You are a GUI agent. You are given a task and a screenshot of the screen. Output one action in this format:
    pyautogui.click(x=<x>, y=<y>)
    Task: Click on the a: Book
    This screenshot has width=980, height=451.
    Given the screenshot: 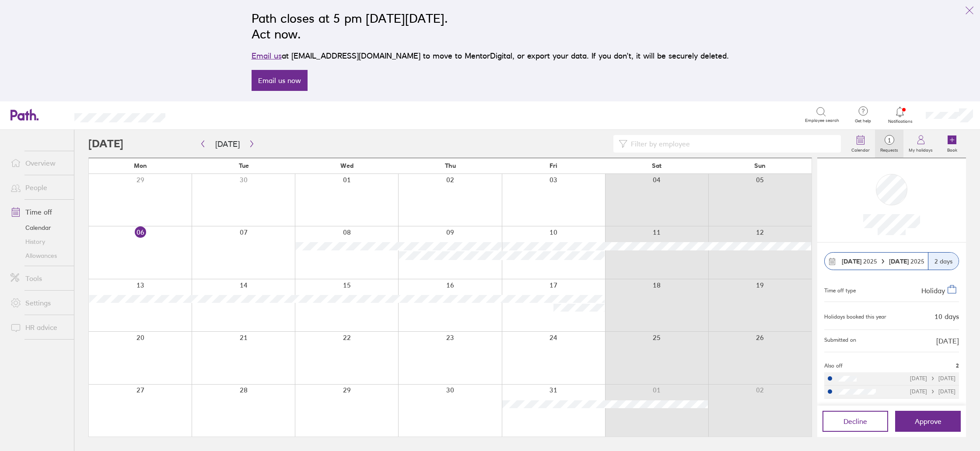 What is the action you would take?
    pyautogui.click(x=952, y=144)
    